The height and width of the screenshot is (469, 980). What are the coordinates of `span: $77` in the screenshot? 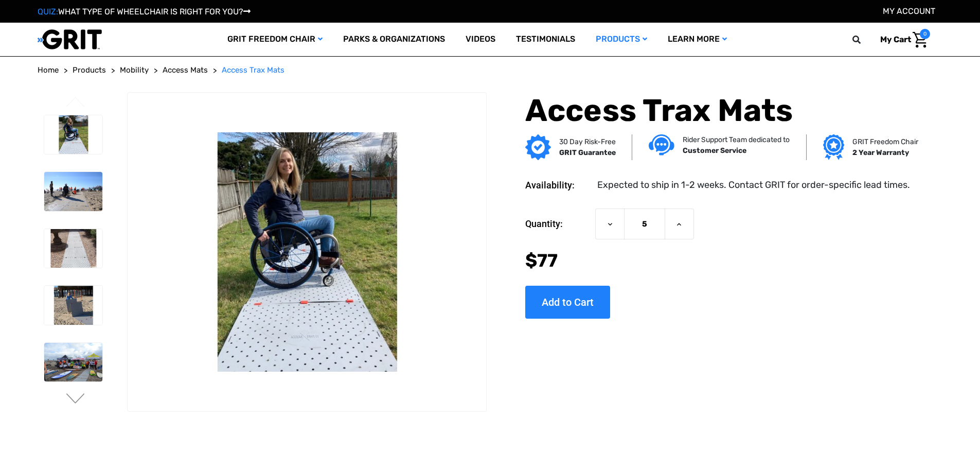 It's located at (541, 261).